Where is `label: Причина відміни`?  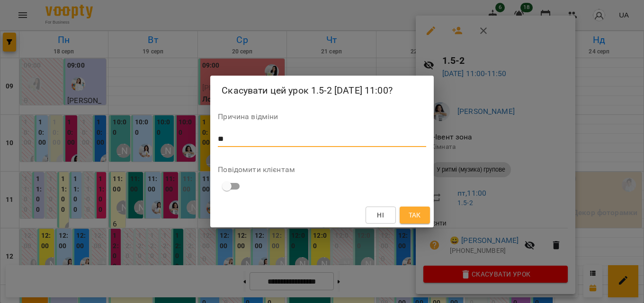
label: Причина відміни is located at coordinates (322, 117).